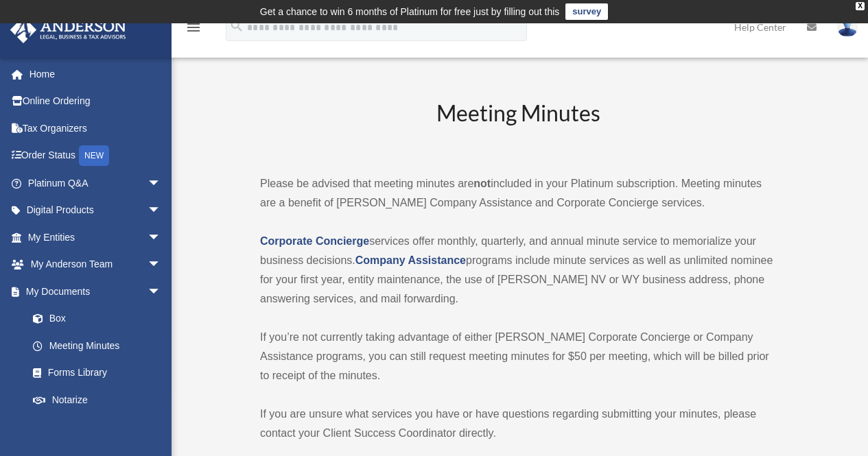  What do you see at coordinates (96, 292) in the screenshot?
I see `a: My Documentsarrow_drop_down` at bounding box center [96, 292].